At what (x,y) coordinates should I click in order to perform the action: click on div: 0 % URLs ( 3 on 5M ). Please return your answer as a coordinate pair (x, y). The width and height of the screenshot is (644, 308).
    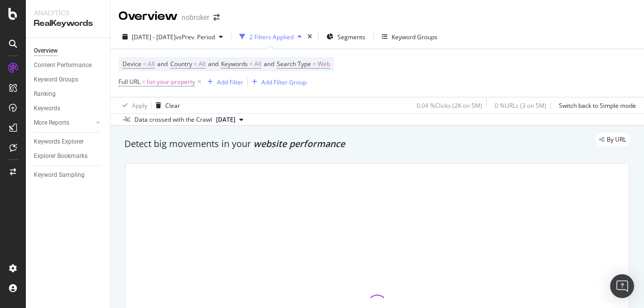
    Looking at the image, I should click on (521, 105).